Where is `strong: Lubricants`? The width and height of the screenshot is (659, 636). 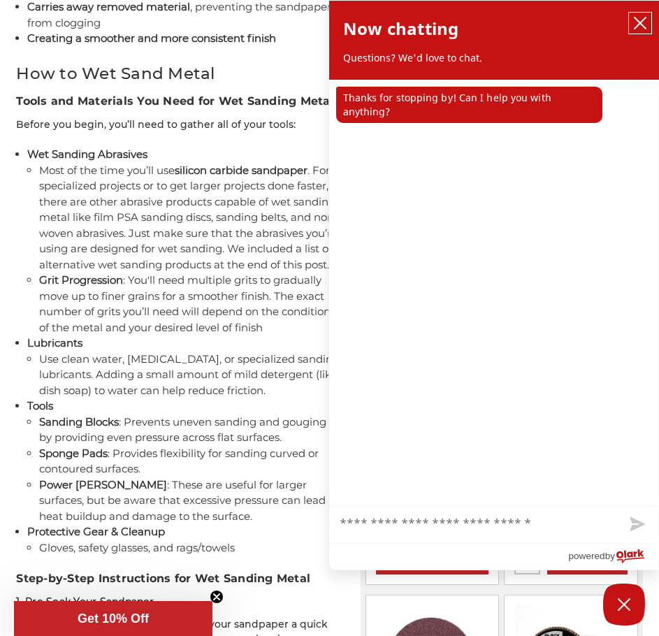
strong: Lubricants is located at coordinates (54, 342).